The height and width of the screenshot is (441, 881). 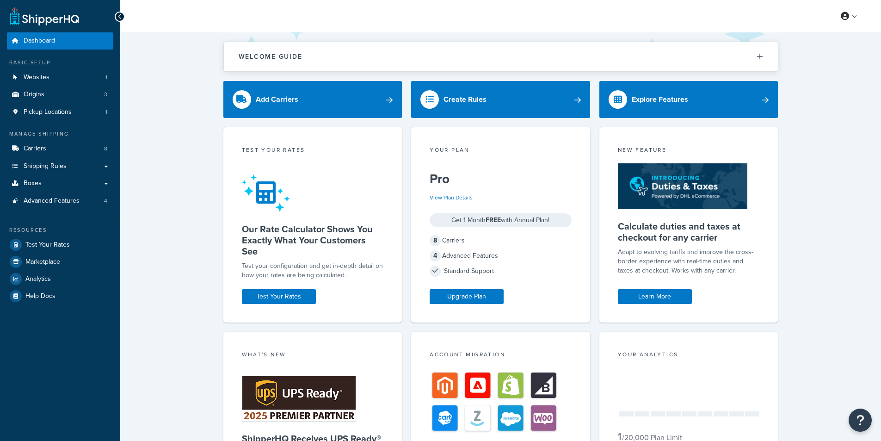 I want to click on li: Advanced Features, so click(x=60, y=201).